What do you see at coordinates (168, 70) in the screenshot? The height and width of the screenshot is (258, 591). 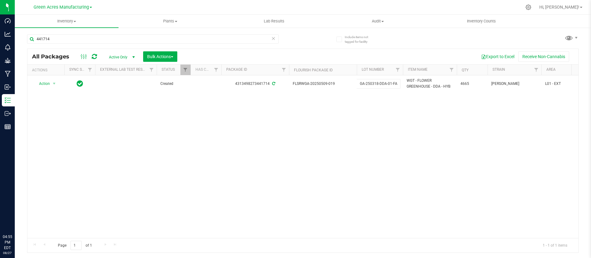 I see `a: Status` at bounding box center [168, 70].